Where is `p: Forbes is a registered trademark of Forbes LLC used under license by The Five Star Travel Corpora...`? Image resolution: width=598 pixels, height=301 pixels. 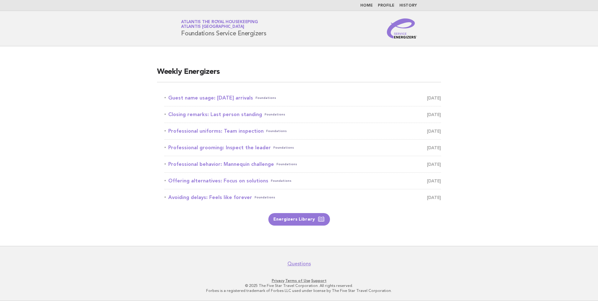 p: Forbes is a registered trademark of Forbes LLC used under license by The Five Star Travel Corpora... is located at coordinates (299, 290).